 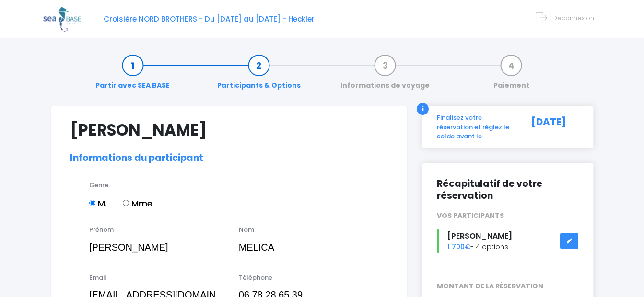 What do you see at coordinates (508, 216) in the screenshot?
I see `div: VOS PARTICIPANTS` at bounding box center [508, 216].